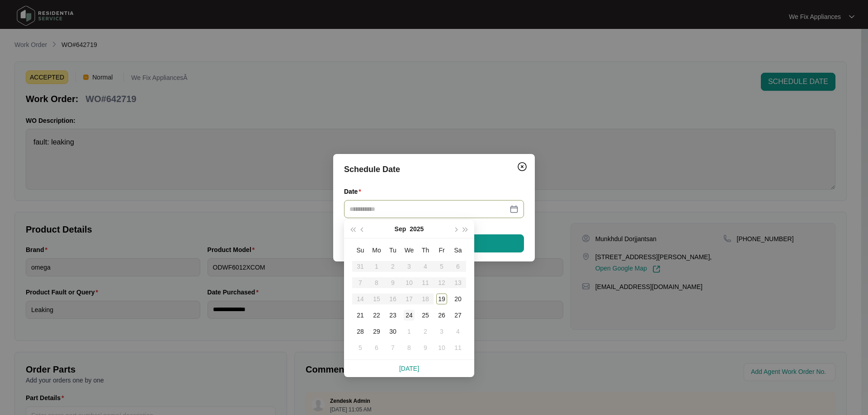 The image size is (868, 415). What do you see at coordinates (442, 299) in the screenshot?
I see `div: 19` at bounding box center [442, 299].